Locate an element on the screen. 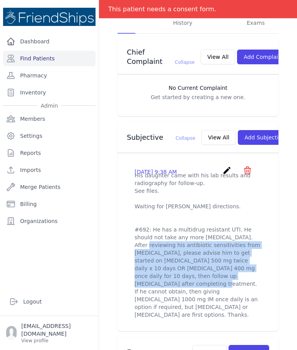 Image resolution: width=297 pixels, height=350 pixels. a: Imports is located at coordinates (49, 170).